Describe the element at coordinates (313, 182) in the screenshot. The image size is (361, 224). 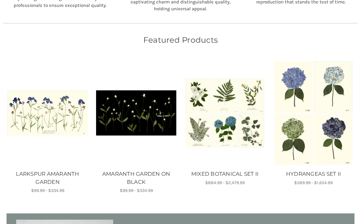
I see `span: $589.99 - $1,654.99` at that location.